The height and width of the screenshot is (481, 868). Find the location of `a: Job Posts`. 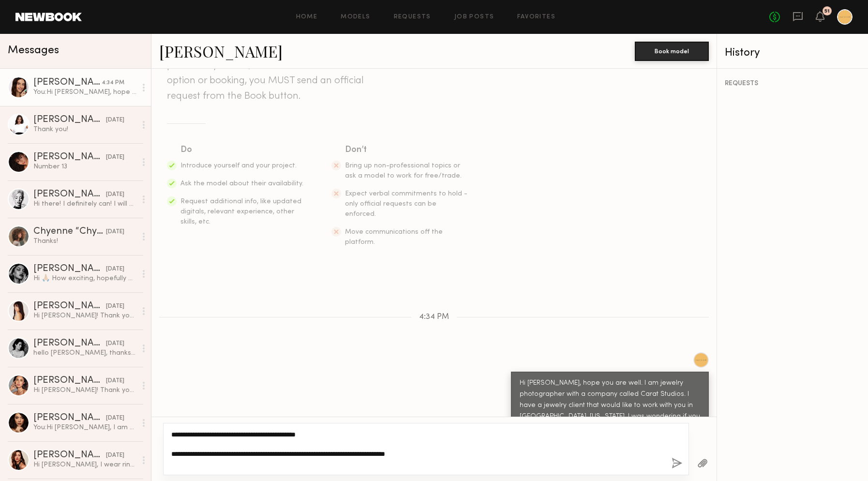

a: Job Posts is located at coordinates (474, 17).